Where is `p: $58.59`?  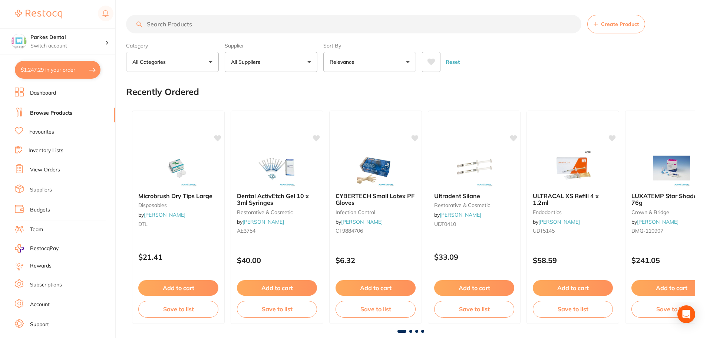
p: $58.59 is located at coordinates (573, 260).